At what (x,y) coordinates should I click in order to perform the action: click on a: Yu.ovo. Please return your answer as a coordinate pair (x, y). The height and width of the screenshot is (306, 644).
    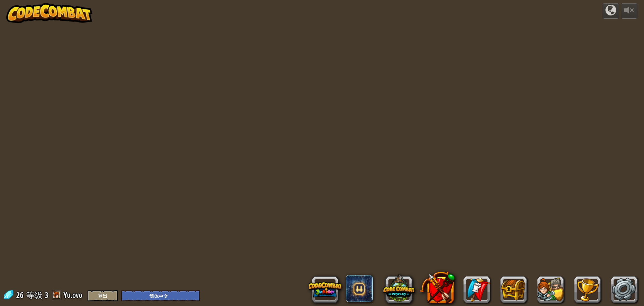
    Looking at the image, I should click on (73, 295).